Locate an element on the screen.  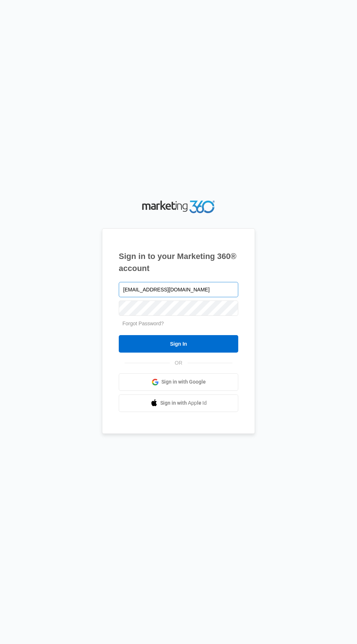
input: Sign In is located at coordinates (179, 344).